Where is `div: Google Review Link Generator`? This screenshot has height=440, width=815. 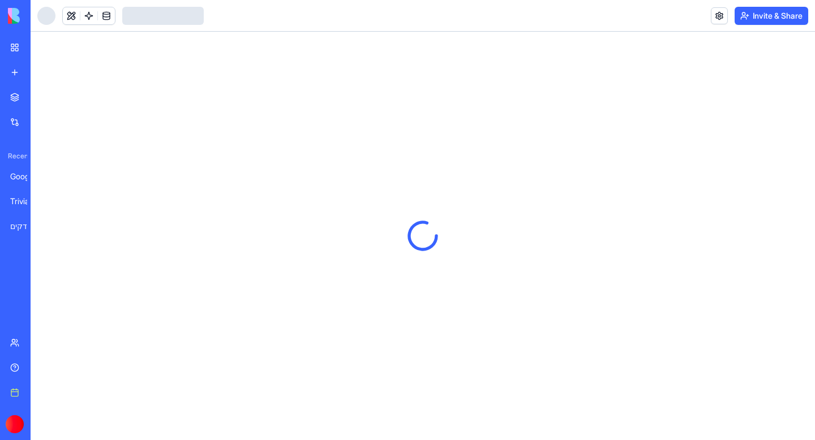
div: Google Review Link Generator is located at coordinates (26, 177).